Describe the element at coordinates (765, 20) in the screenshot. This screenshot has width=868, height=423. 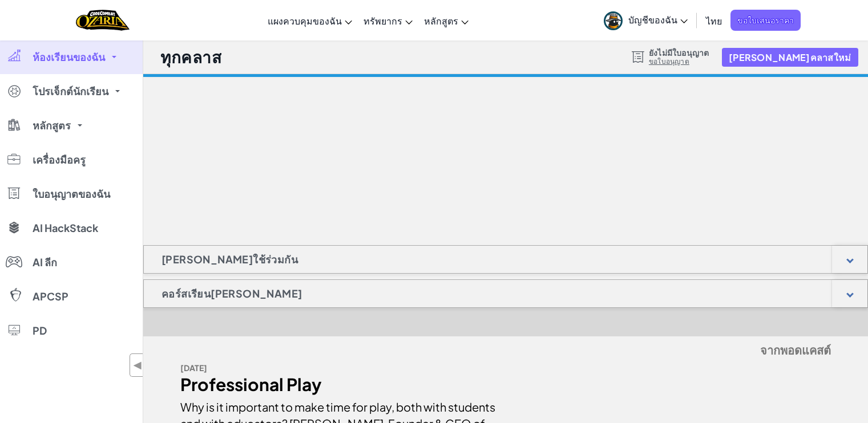
I see `span: ขอใบเสนอราคา` at that location.